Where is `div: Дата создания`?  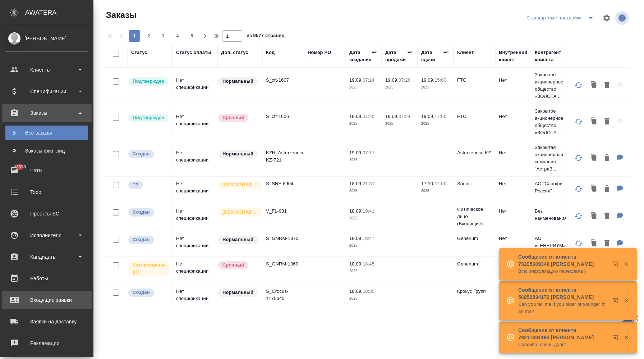 div: Дата создания is located at coordinates (360, 56).